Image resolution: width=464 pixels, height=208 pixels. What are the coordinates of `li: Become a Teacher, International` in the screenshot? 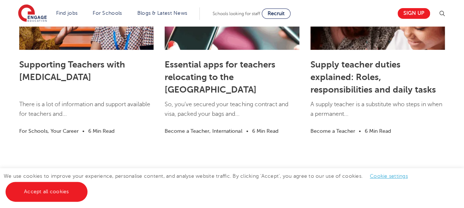 It's located at (203, 131).